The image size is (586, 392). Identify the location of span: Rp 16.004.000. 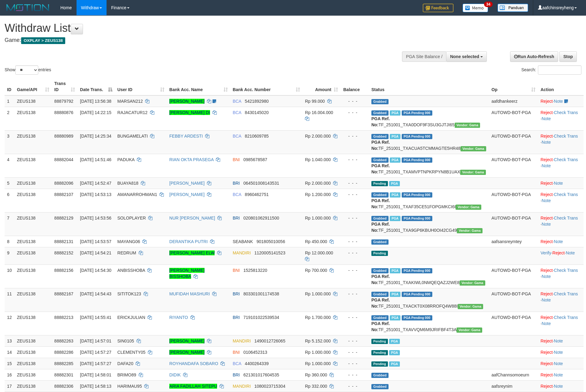
(319, 112).